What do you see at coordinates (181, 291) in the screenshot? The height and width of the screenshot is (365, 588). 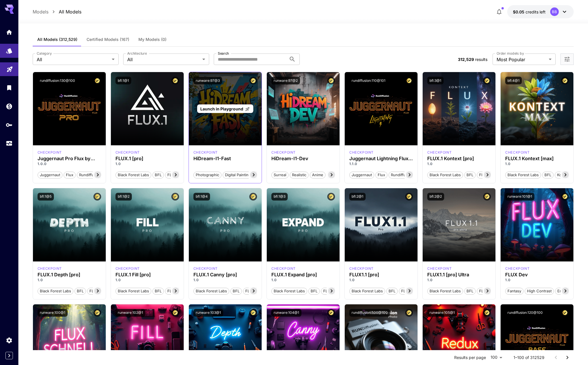 I see `button: FLUX.1 Fill [pro]` at bounding box center [181, 291].